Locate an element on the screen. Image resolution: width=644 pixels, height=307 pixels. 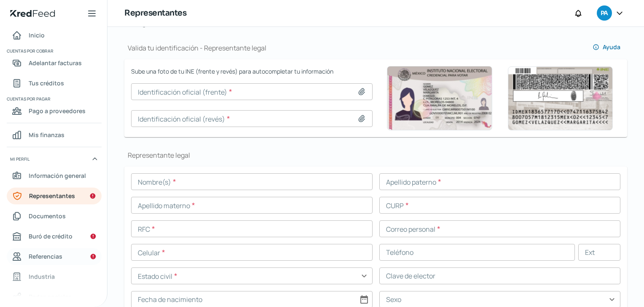
span: Mis finanzas is located at coordinates (46, 135).